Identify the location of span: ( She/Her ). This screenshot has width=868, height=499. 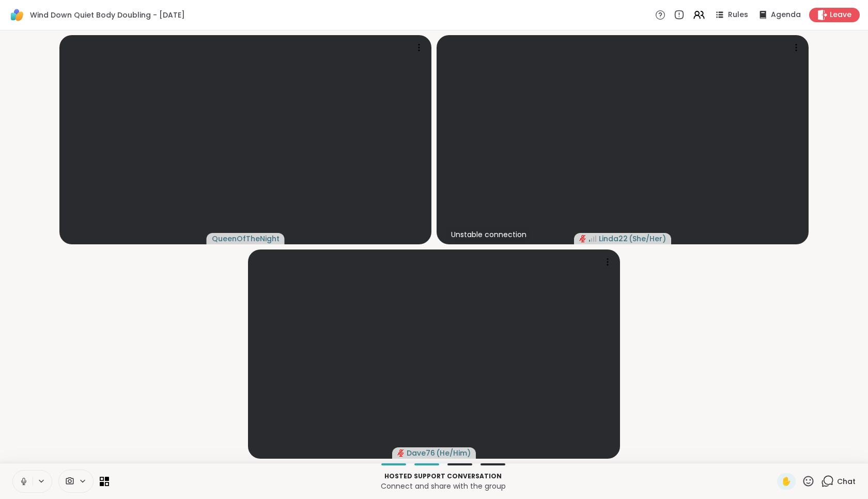
(647, 239).